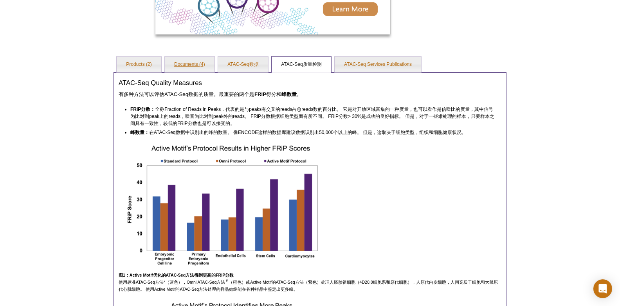 The height and width of the screenshot is (306, 620). Describe the element at coordinates (243, 65) in the screenshot. I see `a: ATAC-Seq数据` at that location.